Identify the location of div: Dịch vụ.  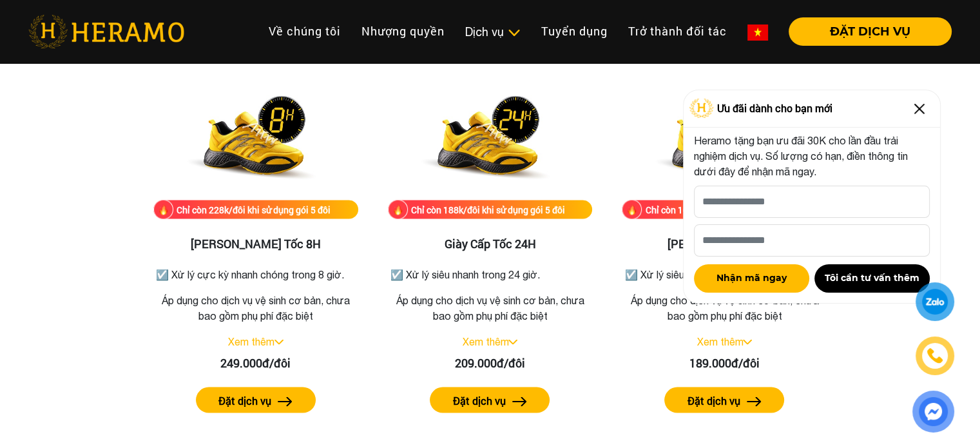
(493, 31).